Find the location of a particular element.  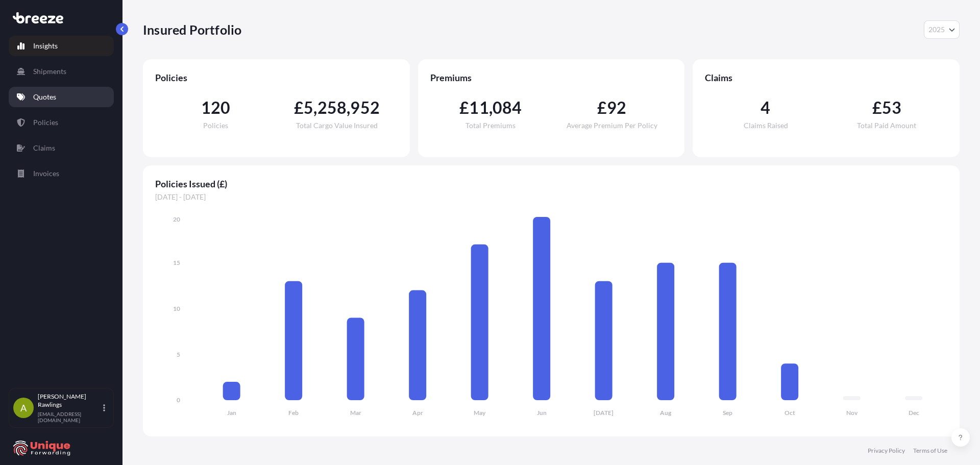

span: 952 is located at coordinates (365, 108).